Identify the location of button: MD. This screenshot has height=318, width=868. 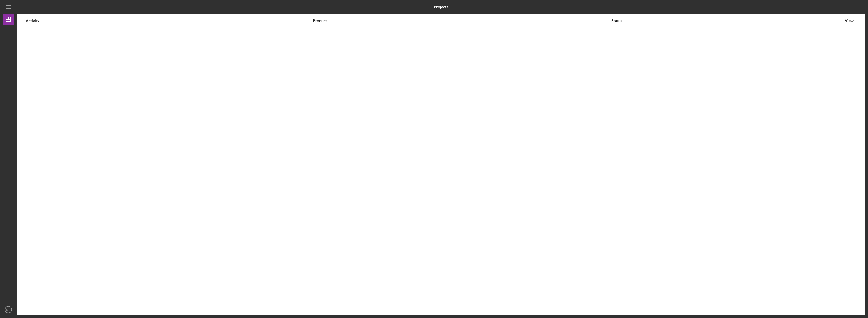
(8, 310).